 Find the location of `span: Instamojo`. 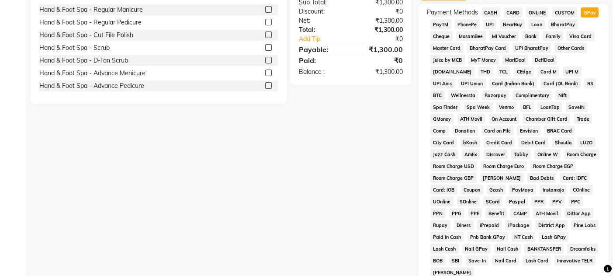

span: Instamojo is located at coordinates (553, 189).